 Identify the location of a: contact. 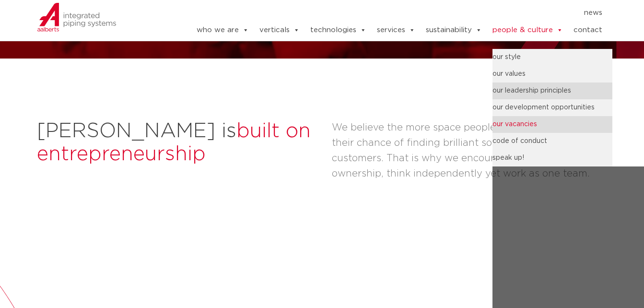
(588, 30).